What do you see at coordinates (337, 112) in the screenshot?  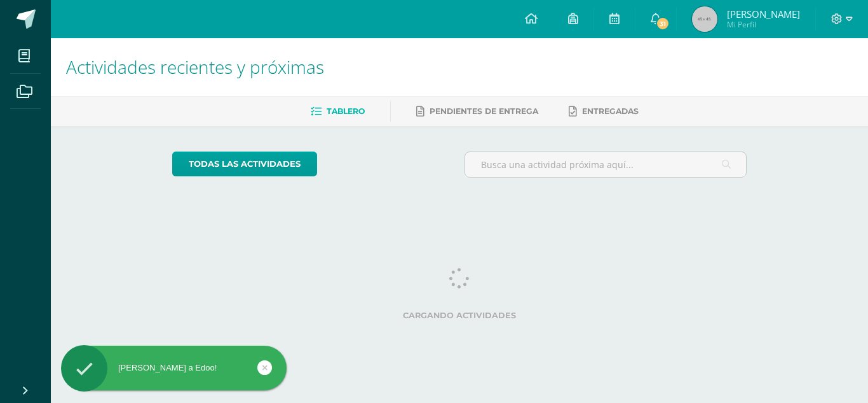 I see `a: Tablero` at bounding box center [337, 112].